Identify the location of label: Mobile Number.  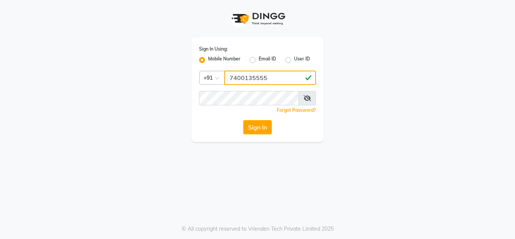
(224, 60).